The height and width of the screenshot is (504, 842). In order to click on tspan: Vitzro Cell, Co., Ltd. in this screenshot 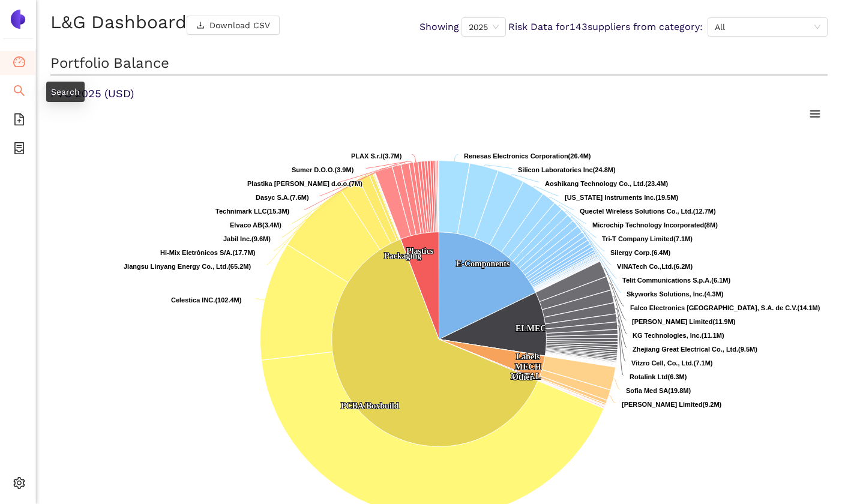, I will do `click(663, 363)`.